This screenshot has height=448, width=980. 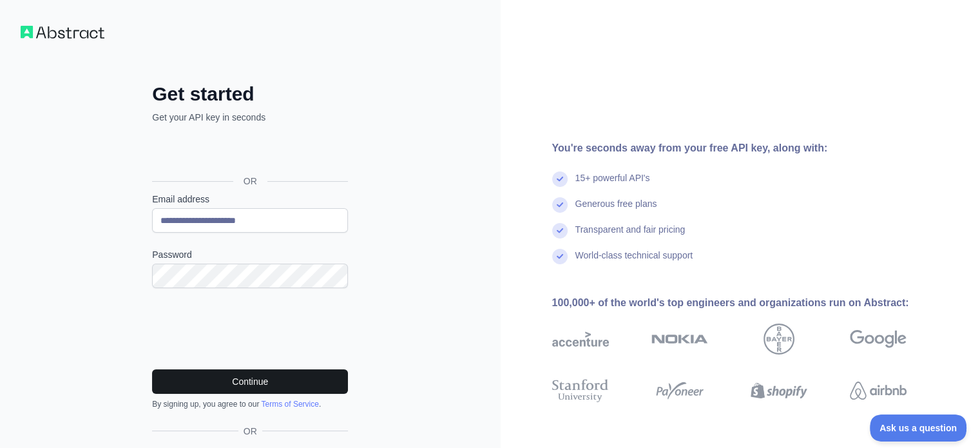 I want to click on label: Email address, so click(x=250, y=200).